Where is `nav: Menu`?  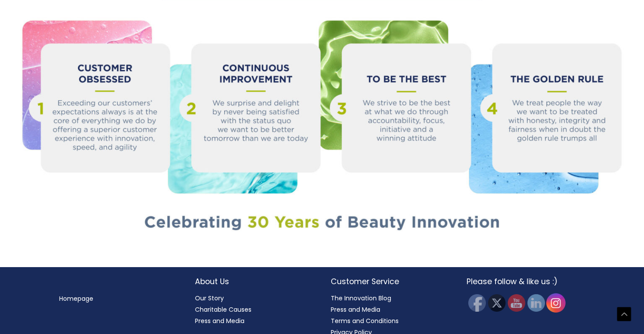
nav: Menu is located at coordinates (118, 298).